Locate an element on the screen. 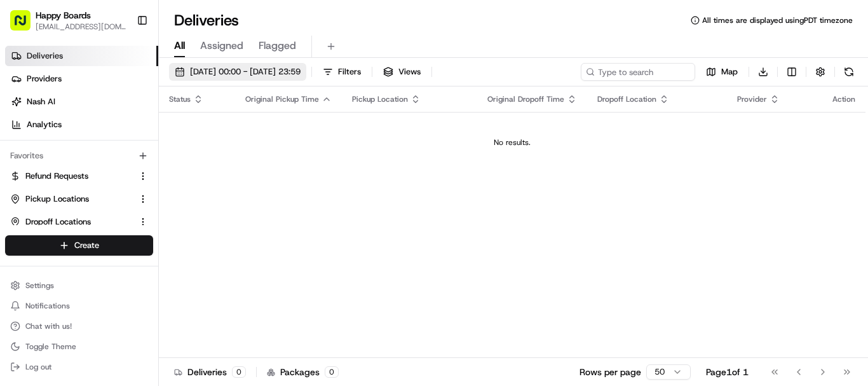 The height and width of the screenshot is (386, 868). span: Pickup Location is located at coordinates (380, 99).